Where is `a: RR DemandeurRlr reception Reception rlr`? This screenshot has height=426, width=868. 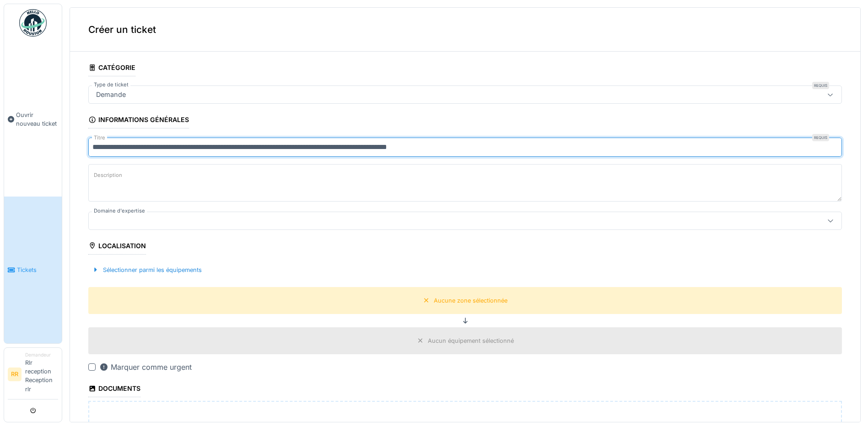
a: RR DemandeurRlr reception Reception rlr is located at coordinates (33, 376).